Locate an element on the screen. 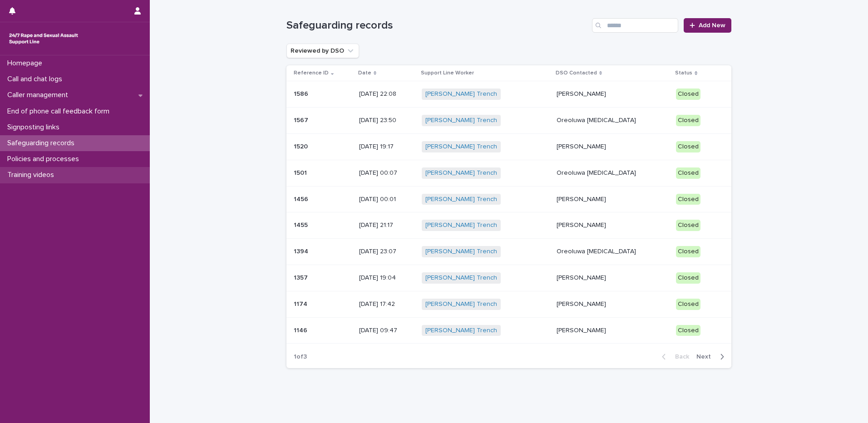 Image resolution: width=868 pixels, height=423 pixels. p: 1567 is located at coordinates (302, 120).